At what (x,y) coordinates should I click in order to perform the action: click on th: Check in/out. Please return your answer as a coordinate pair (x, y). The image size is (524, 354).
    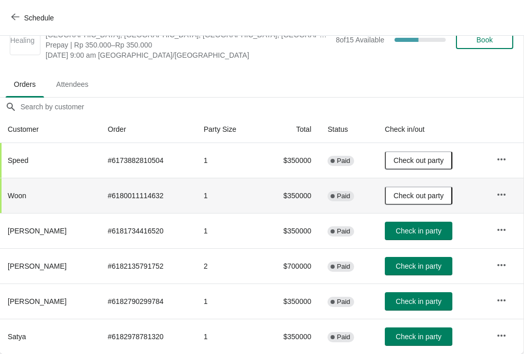
    Looking at the image, I should click on (432, 129).